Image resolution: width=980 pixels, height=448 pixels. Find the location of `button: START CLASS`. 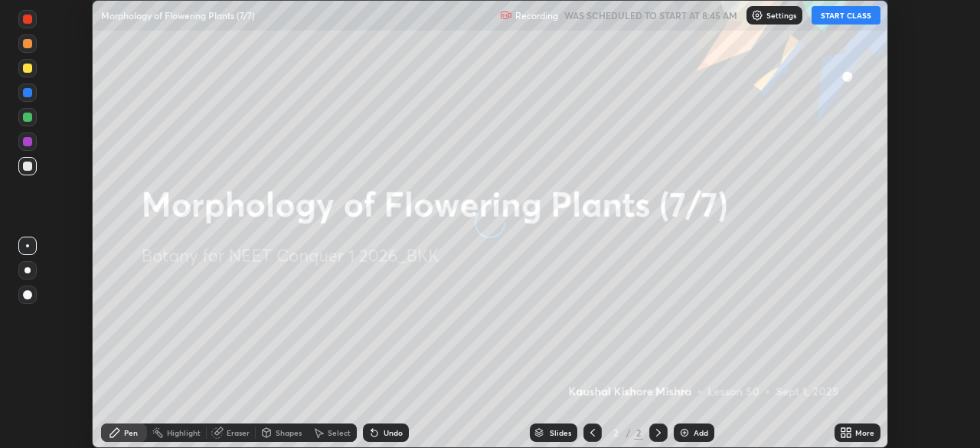

button: START CLASS is located at coordinates (846, 16).